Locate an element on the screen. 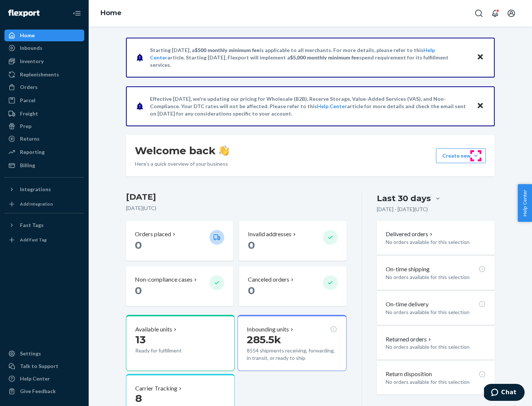 Image resolution: width=532 pixels, height=406 pixels. img: Flexport logo is located at coordinates (24, 13).